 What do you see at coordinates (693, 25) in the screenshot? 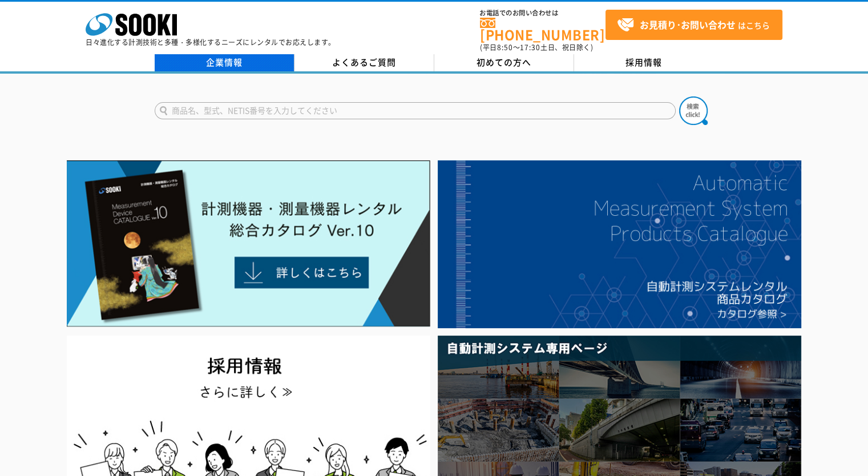
I see `span: はこちら` at bounding box center [693, 25].